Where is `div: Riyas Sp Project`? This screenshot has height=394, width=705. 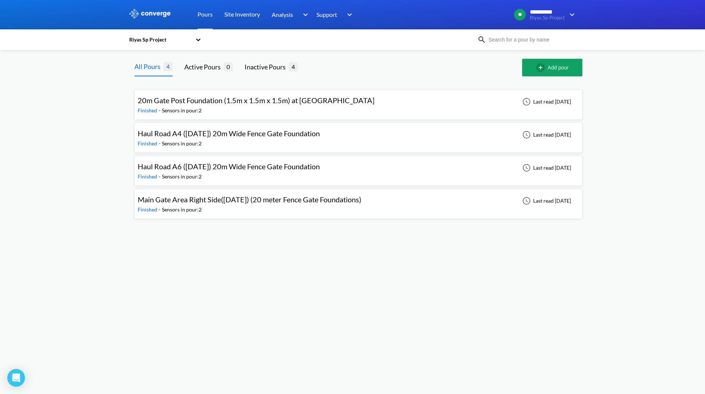 div: Riyas Sp Project is located at coordinates (160, 40).